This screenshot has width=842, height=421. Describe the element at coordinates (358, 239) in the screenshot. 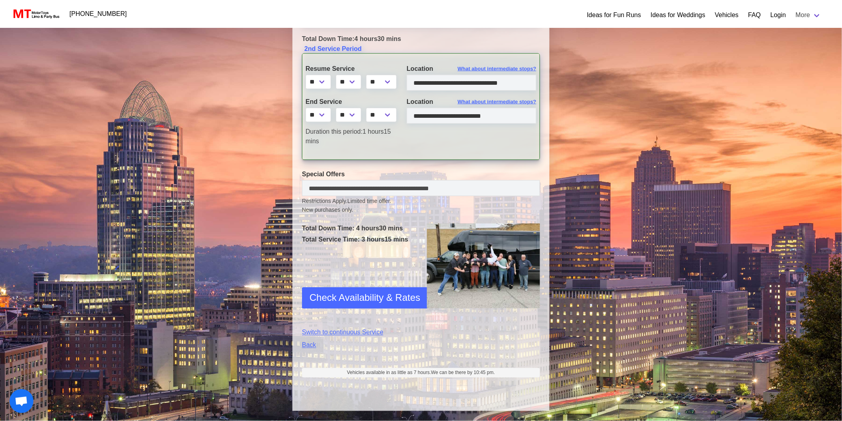

I see `p: Total Service Time: 3 hours` at that location.